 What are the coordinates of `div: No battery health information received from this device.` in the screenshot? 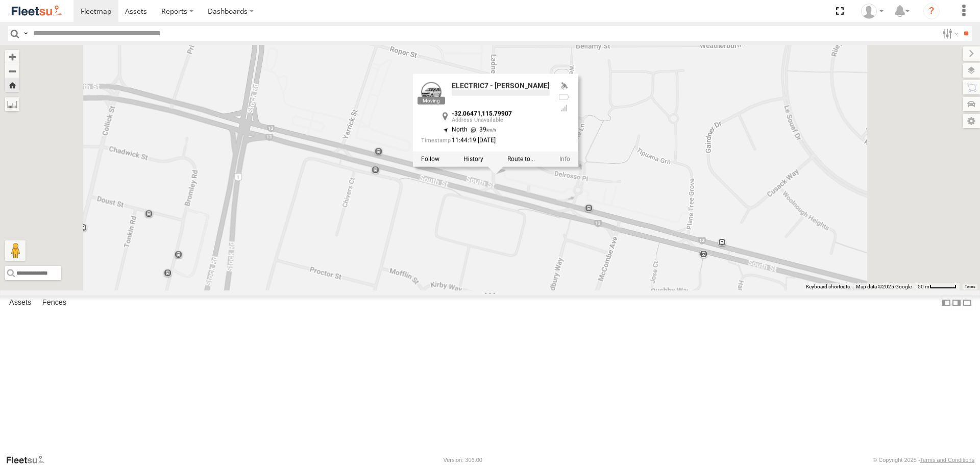 It's located at (565, 98).